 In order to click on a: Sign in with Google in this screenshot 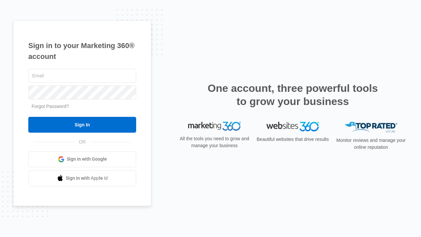, I will do `click(82, 159)`.